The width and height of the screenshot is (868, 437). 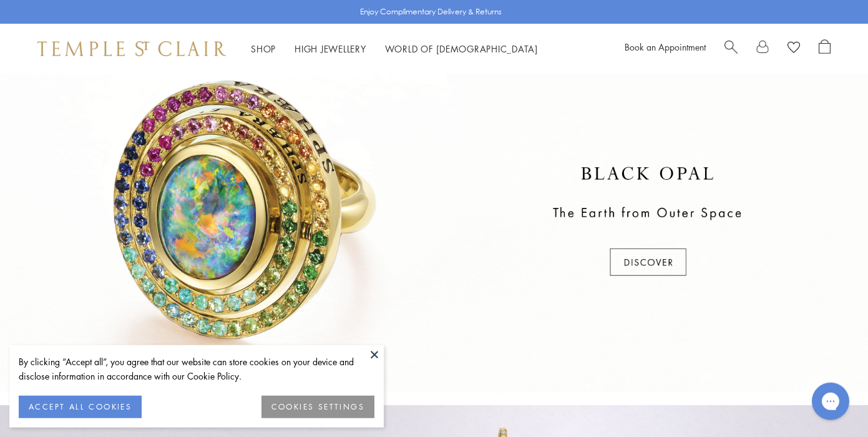 What do you see at coordinates (318, 407) in the screenshot?
I see `button: COOKIES SETTINGS` at bounding box center [318, 407].